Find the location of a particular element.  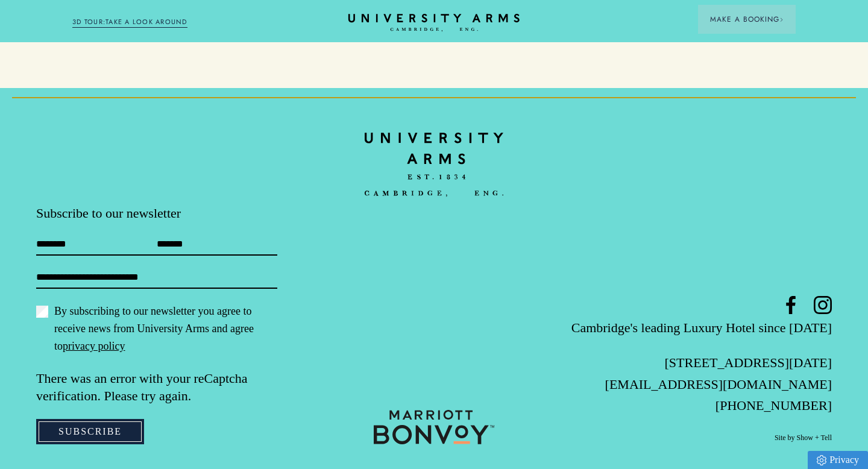

a: Privacy is located at coordinates (838, 461).